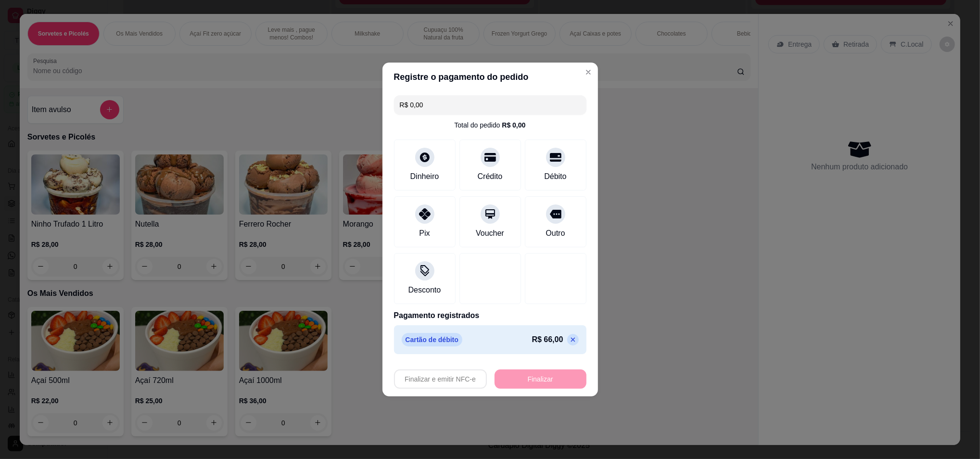  What do you see at coordinates (547, 340) in the screenshot?
I see `p: R$ 66,00` at bounding box center [547, 340].